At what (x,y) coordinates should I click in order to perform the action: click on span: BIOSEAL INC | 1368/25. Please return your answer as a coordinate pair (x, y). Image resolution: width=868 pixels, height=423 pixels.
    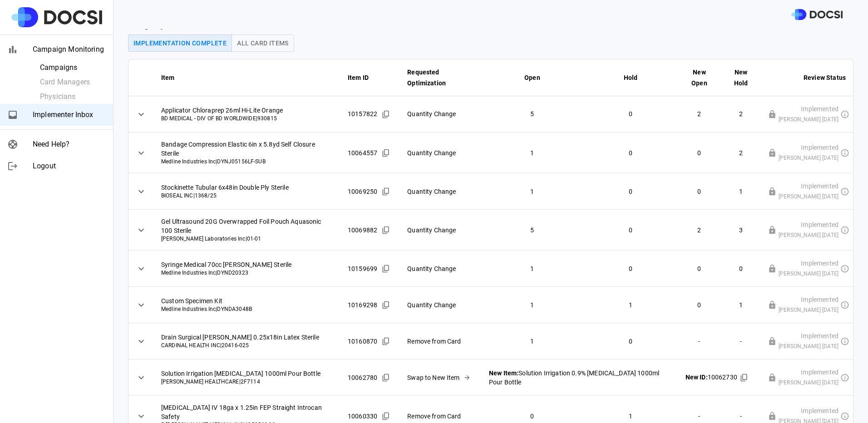
    Looking at the image, I should click on (247, 195).